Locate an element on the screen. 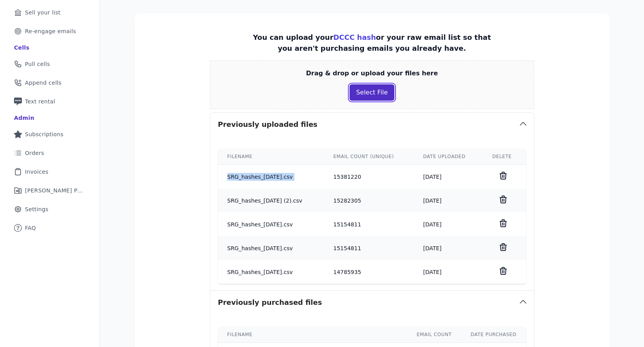 Image resolution: width=644 pixels, height=347 pixels. th: Date purchased is located at coordinates (494, 335).